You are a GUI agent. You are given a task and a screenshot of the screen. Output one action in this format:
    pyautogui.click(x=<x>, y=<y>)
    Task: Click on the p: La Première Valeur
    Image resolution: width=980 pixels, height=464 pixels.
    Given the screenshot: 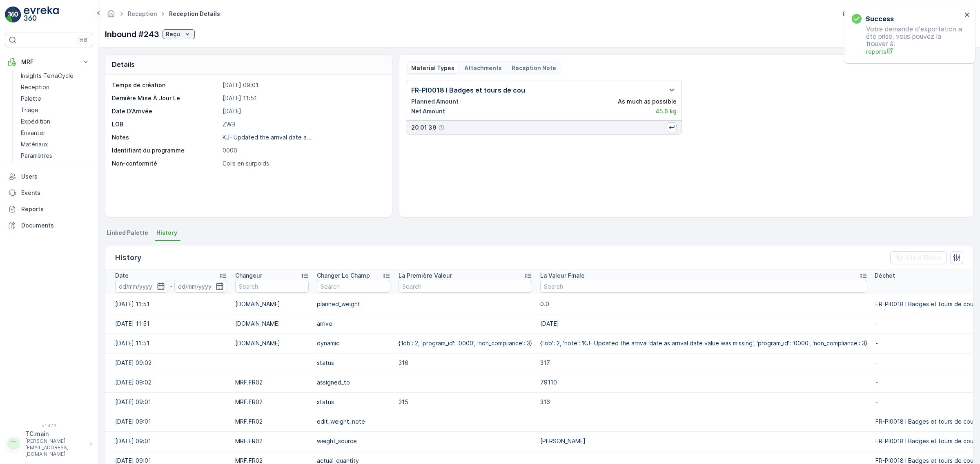 What is the action you would take?
    pyautogui.click(x=425, y=275)
    